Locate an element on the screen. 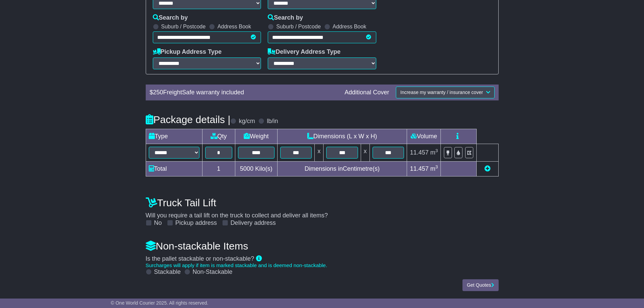  h4: Non-stackable Items is located at coordinates (322, 246).